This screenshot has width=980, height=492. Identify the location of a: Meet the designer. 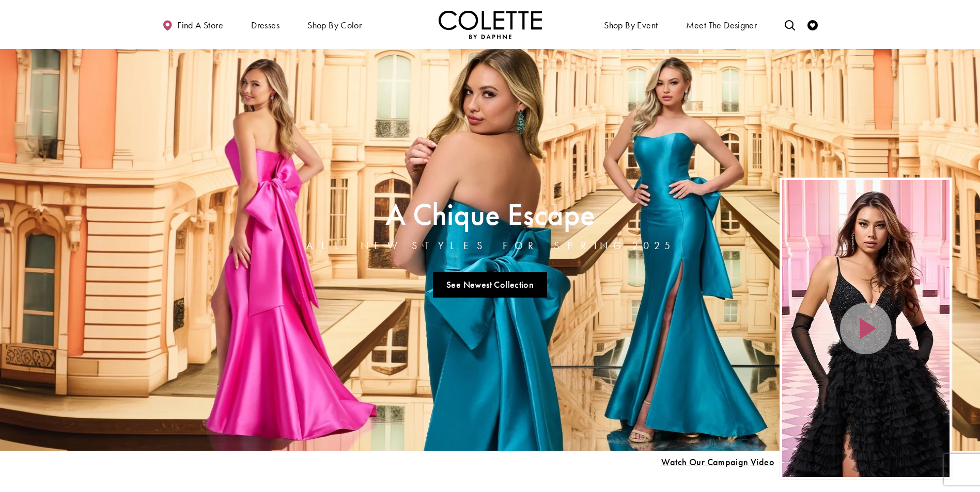
(722, 24).